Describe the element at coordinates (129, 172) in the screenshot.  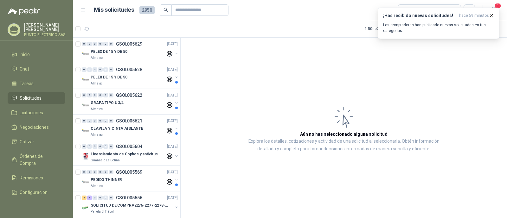
I see `p: GSOL005569` at that location.